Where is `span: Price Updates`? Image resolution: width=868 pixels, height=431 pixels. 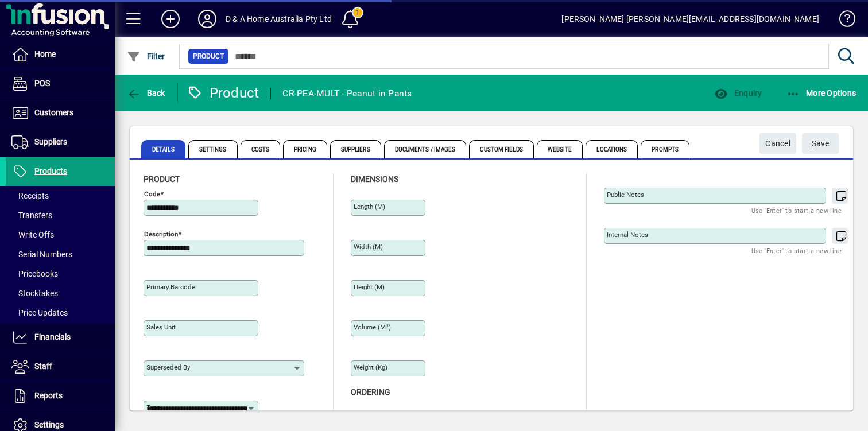
span: Price Updates is located at coordinates (40, 312).